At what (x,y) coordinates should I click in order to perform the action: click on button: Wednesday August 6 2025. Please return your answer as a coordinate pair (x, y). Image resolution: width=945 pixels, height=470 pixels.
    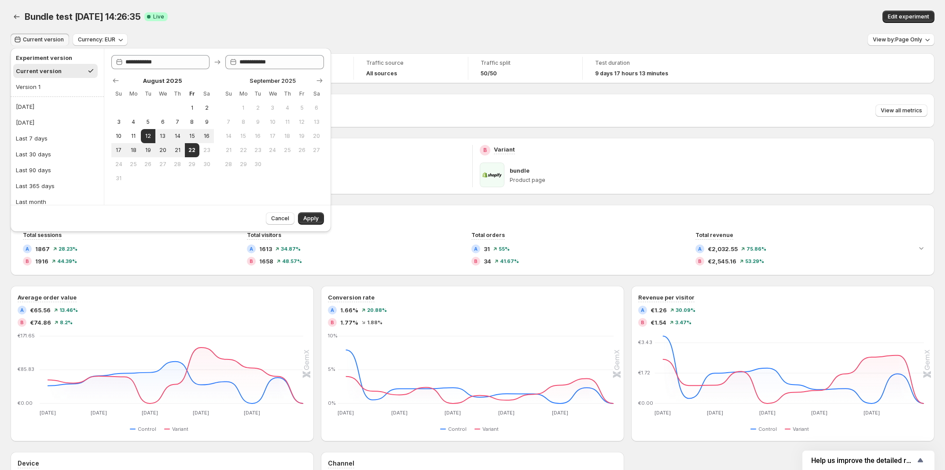
    Looking at the image, I should click on (162, 122).